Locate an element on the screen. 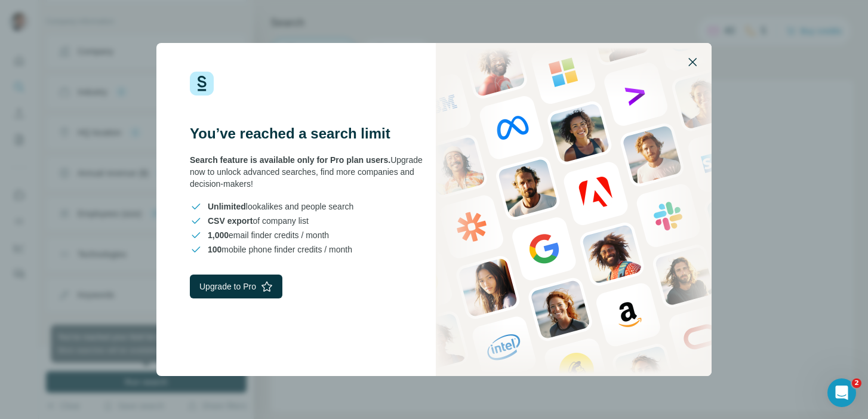 The image size is (868, 419). span: email finder credits / month is located at coordinates (268, 235).